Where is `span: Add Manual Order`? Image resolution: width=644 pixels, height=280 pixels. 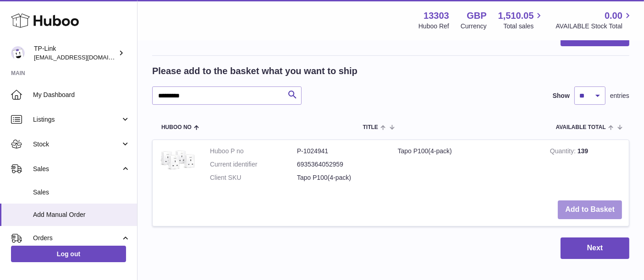
span: Add Manual Order is located at coordinates (82, 215).